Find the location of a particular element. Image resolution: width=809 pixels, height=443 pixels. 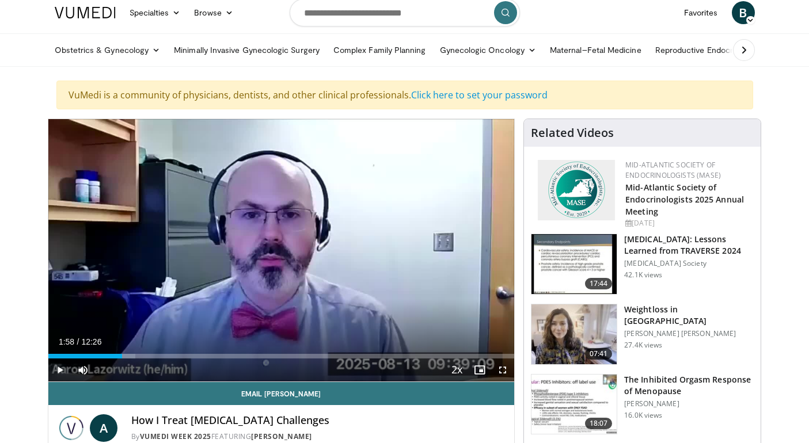

a: Specialties is located at coordinates (155, 13).